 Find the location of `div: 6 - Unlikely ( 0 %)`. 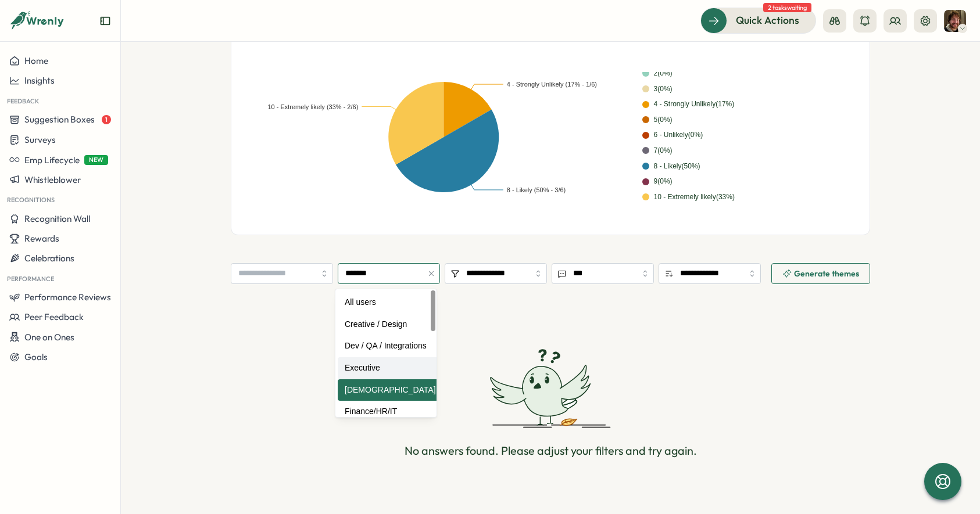

div: 6 - Unlikely ( 0 %) is located at coordinates (678, 135).